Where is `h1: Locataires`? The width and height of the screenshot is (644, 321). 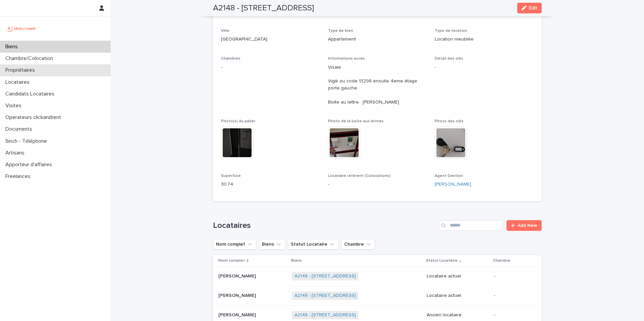
h1: Locataires is located at coordinates (325, 226).